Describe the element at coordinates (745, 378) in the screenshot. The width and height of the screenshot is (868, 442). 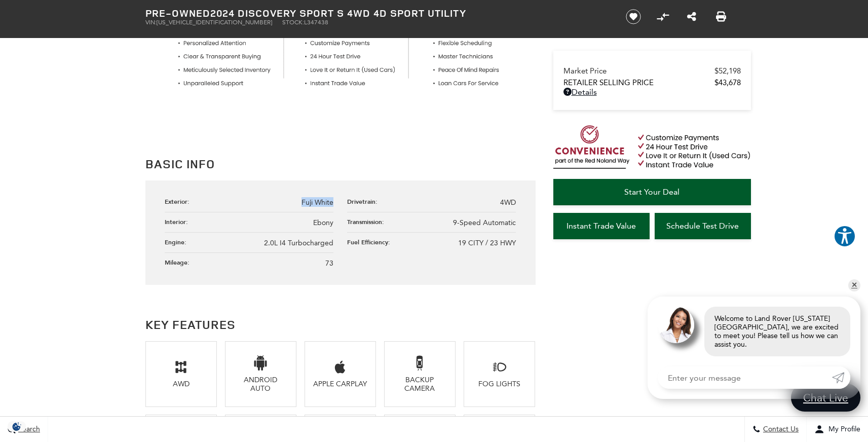
I see `input: Enter your message` at that location.